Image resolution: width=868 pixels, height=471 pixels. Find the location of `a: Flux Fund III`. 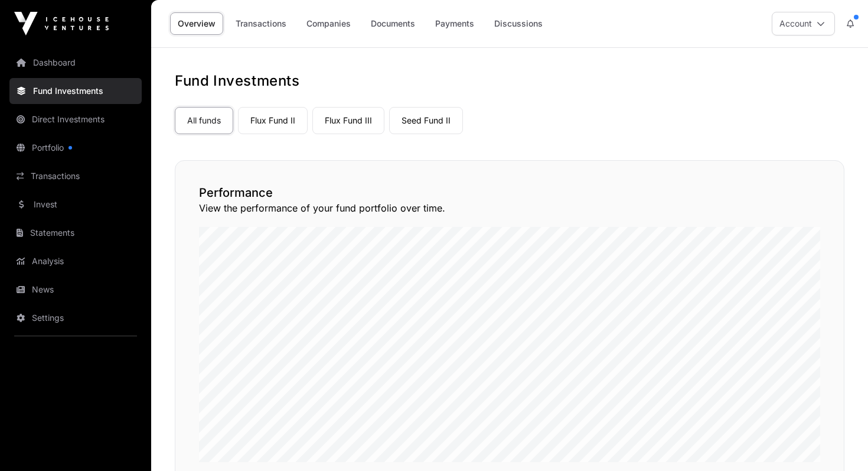

a: Flux Fund III is located at coordinates (348, 121).